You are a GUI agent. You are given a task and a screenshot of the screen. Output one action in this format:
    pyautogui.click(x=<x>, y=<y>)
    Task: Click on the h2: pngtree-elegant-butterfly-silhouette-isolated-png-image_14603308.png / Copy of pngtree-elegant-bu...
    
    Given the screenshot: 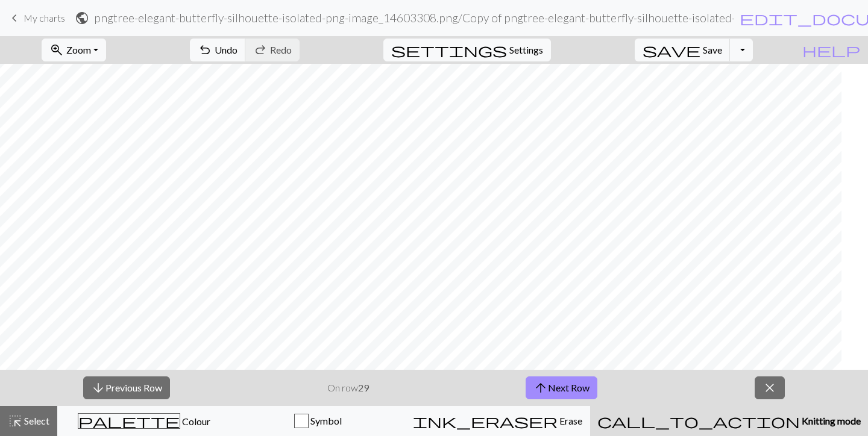 What is the action you would take?
    pyautogui.click(x=414, y=18)
    